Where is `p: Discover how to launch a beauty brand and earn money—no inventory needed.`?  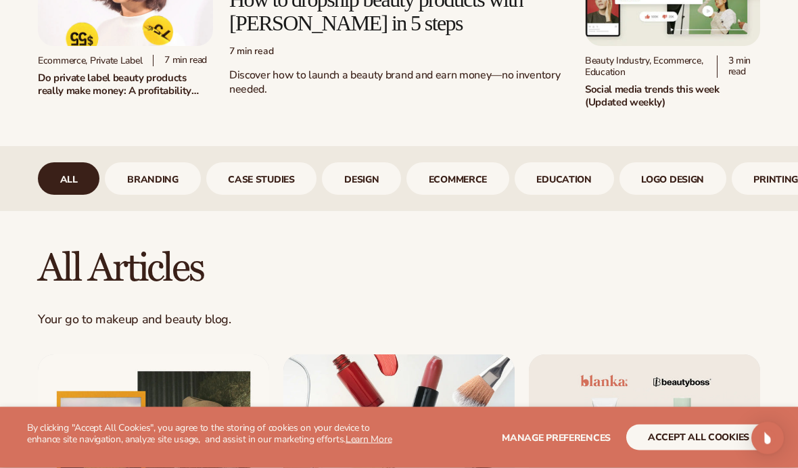
p: Discover how to launch a beauty brand and earn money—no inventory needed. is located at coordinates (399, 83).